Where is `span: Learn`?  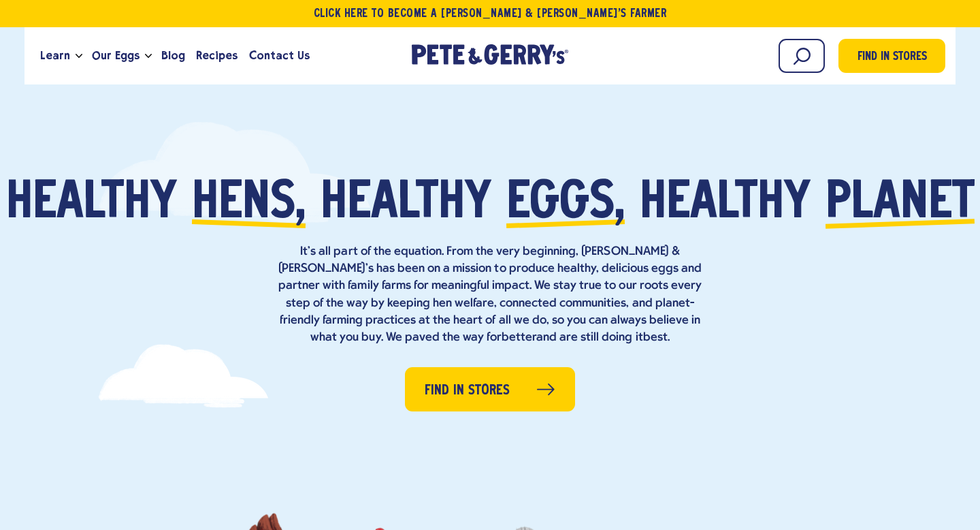
span: Learn is located at coordinates (55, 55).